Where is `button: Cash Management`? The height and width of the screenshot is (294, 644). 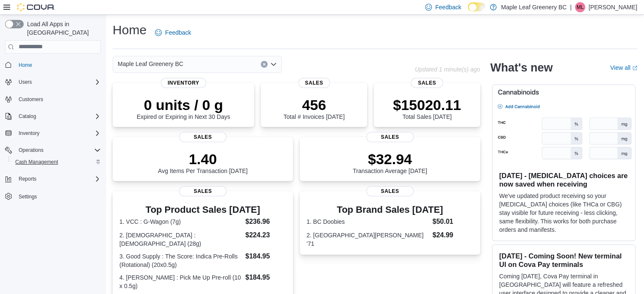
button: Cash Management is located at coordinates (56, 162).